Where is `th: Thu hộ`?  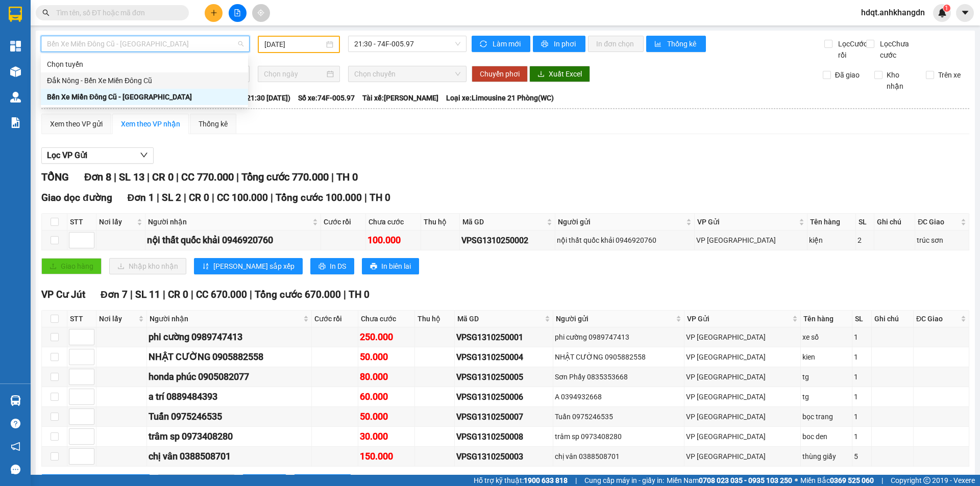 th: Thu hộ is located at coordinates (441, 222).